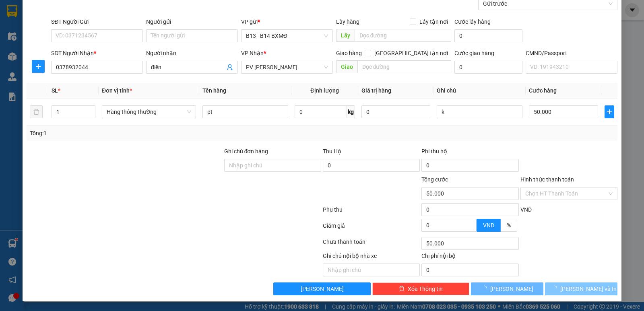 The width and height of the screenshot is (644, 311). I want to click on div: Tổng: 1, so click(139, 133).